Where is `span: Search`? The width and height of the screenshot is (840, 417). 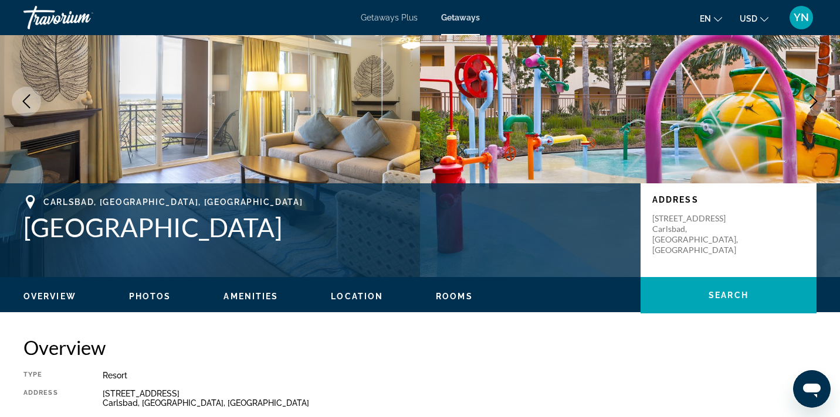 span: Search is located at coordinates (728, 295).